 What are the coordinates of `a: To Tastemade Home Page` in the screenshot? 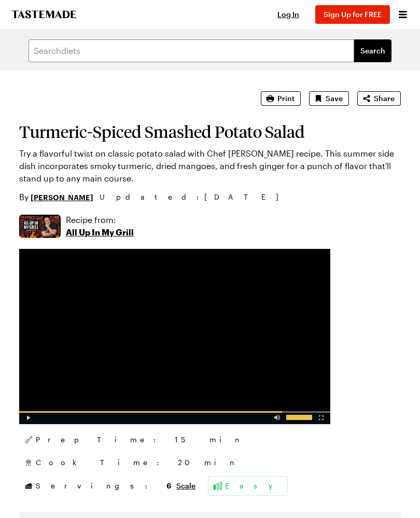 It's located at (44, 14).